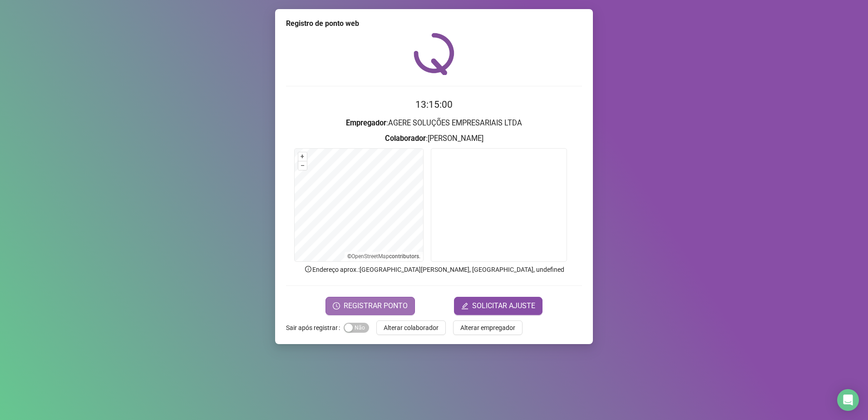 The image size is (868, 420). I want to click on li: © contributors., so click(383, 256).